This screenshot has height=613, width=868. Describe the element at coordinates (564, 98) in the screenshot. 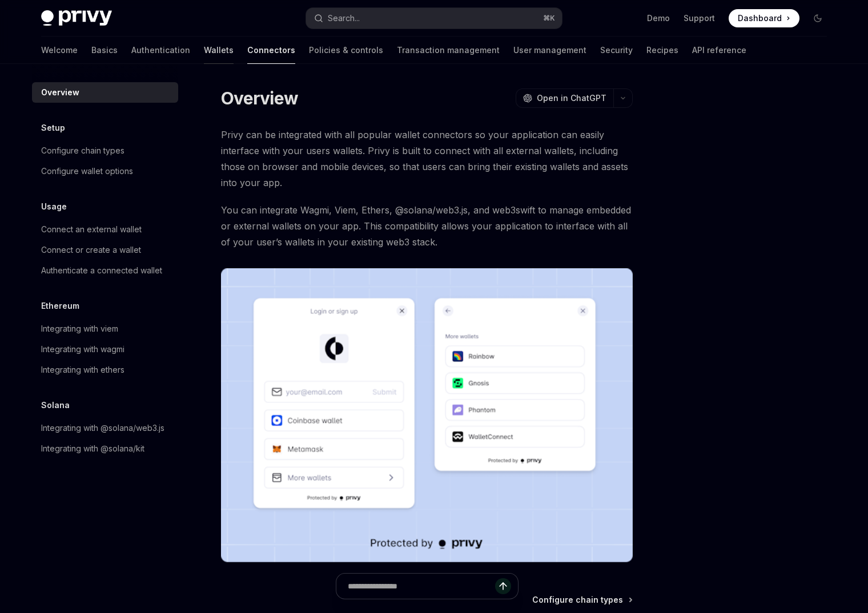

I see `button: Open in ChatGPT` at that location.